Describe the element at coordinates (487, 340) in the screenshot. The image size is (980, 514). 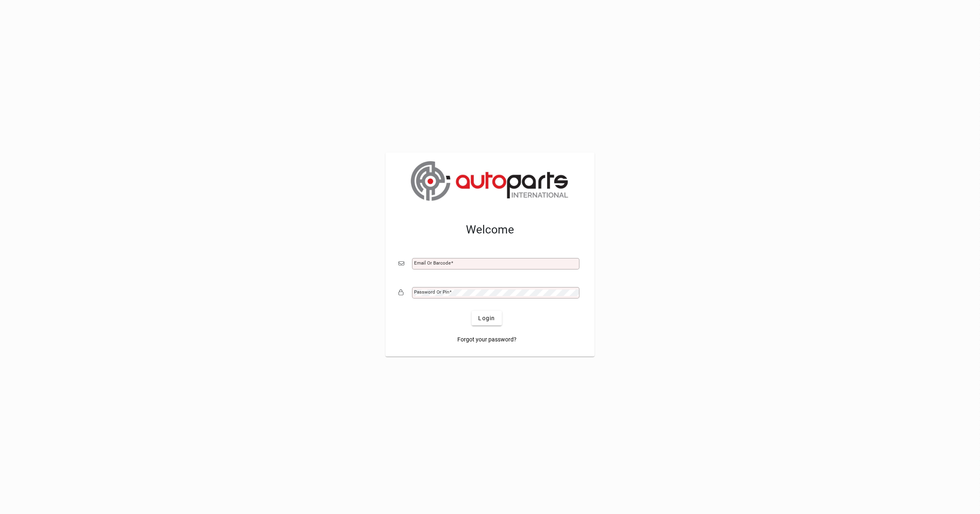
I see `a: Forgot your password?` at that location.